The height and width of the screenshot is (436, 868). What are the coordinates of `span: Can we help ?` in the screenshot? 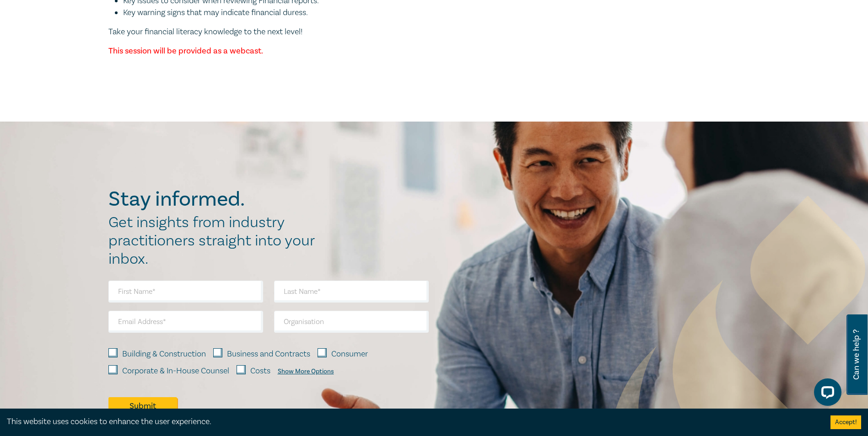 It's located at (856, 355).